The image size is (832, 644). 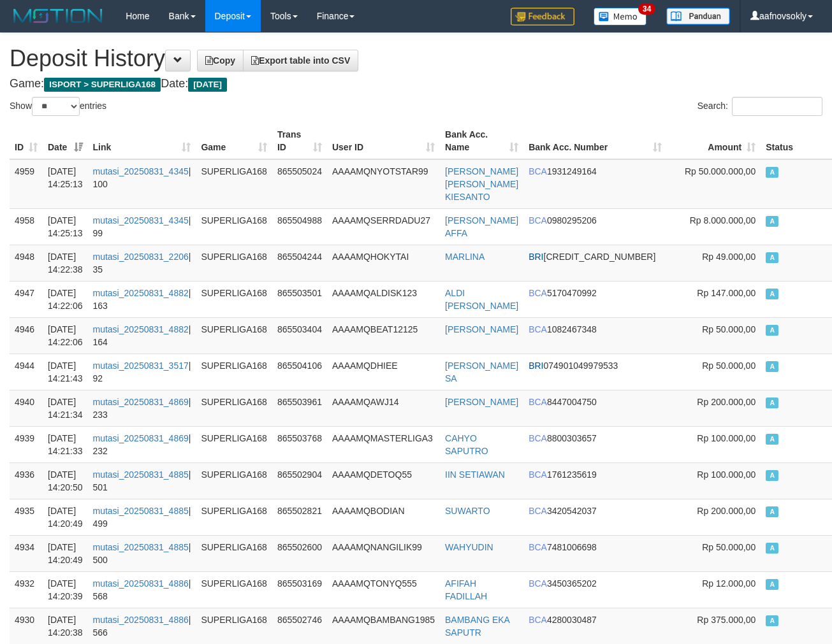 What do you see at coordinates (142, 481) in the screenshot?
I see `td: | 501` at bounding box center [142, 481].